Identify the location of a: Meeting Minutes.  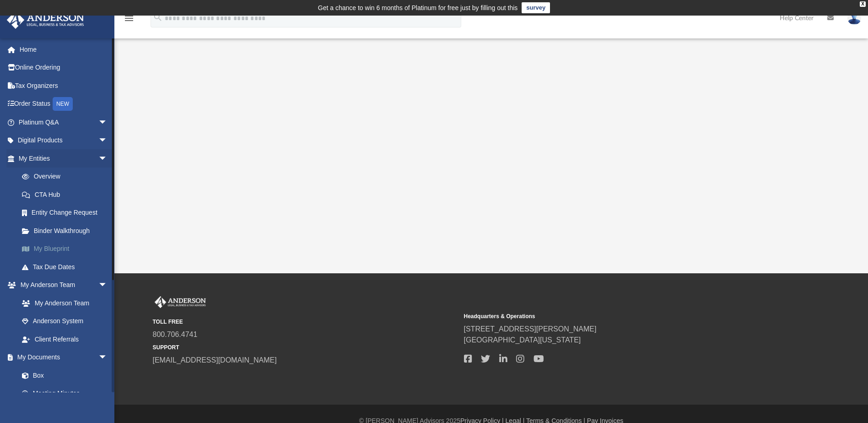
(65, 394).